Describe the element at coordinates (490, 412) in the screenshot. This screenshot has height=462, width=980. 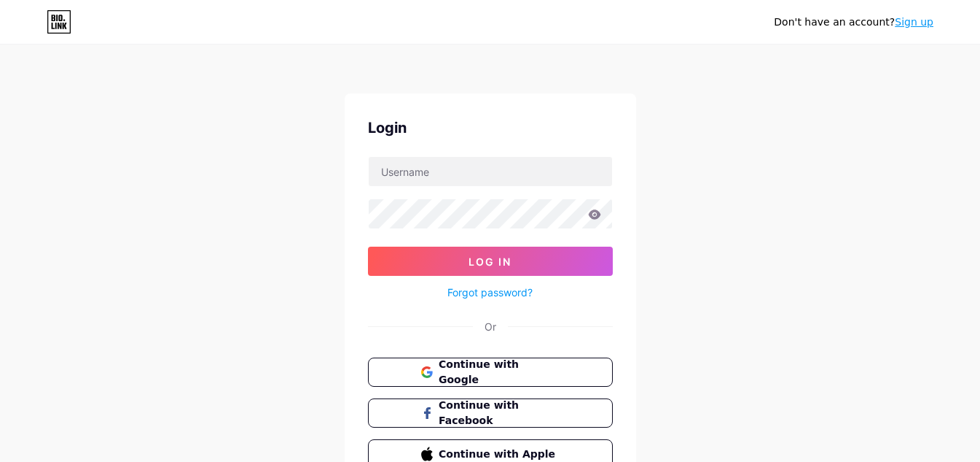
I see `a: Continue with Facebook` at that location.